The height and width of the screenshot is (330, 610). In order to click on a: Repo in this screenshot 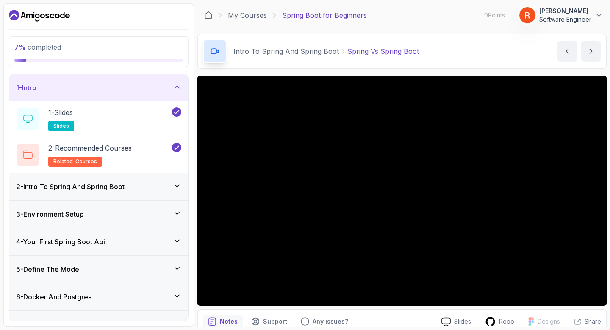, I will do `click(499, 321)`.